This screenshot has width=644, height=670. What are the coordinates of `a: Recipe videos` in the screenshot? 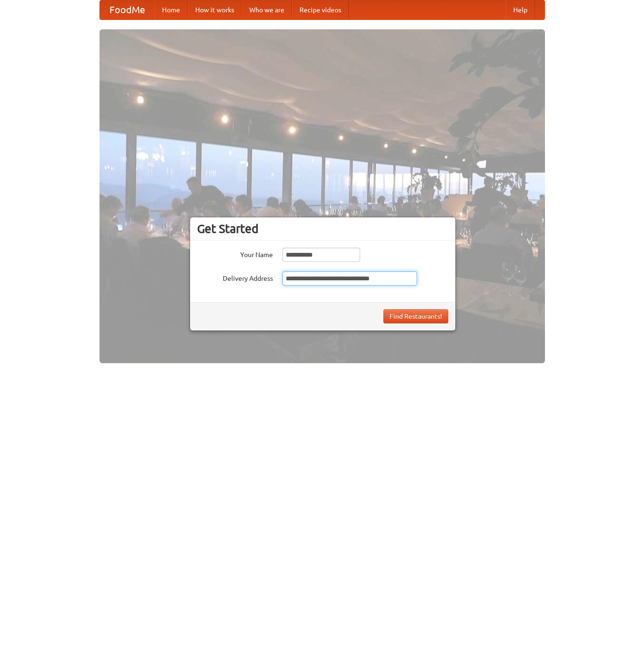 It's located at (321, 10).